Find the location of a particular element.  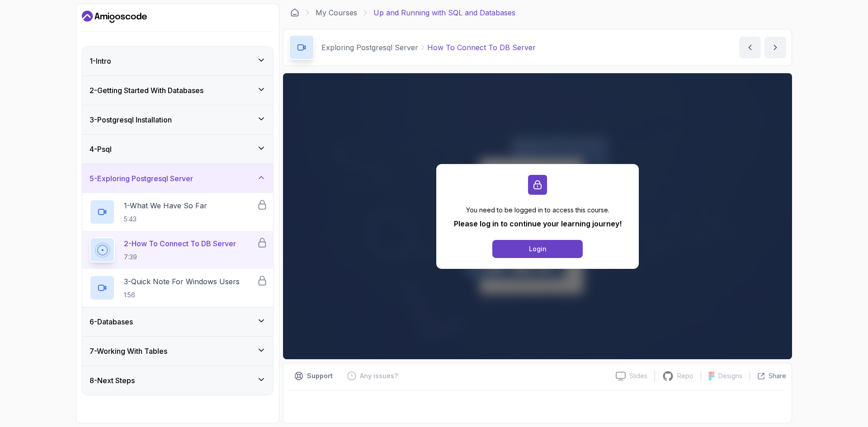

button: previous content is located at coordinates (750, 48).